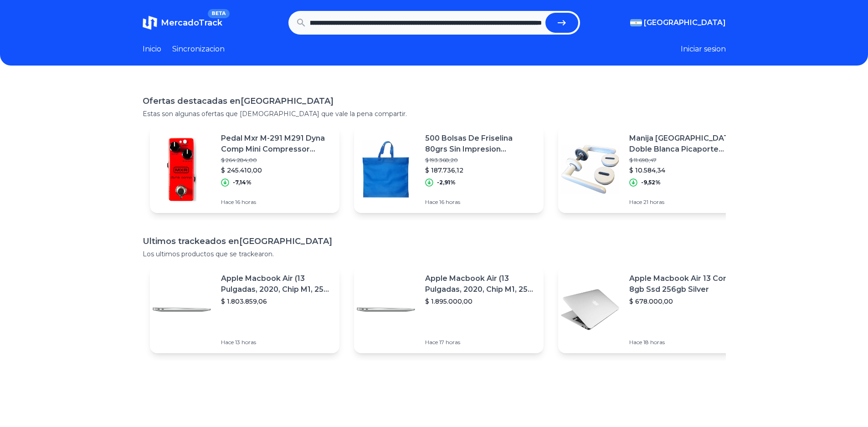 The height and width of the screenshot is (427, 868). I want to click on button: Iniciar sesion, so click(703, 49).